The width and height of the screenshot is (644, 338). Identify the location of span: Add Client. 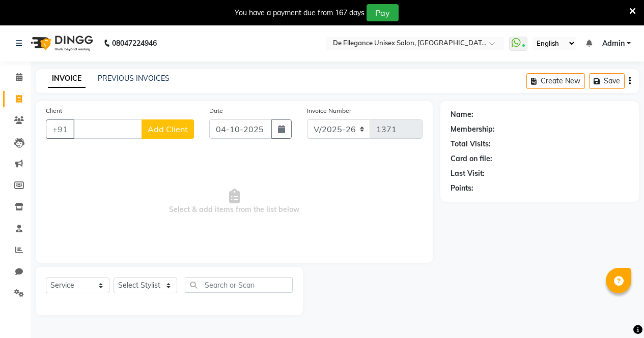
(168, 129).